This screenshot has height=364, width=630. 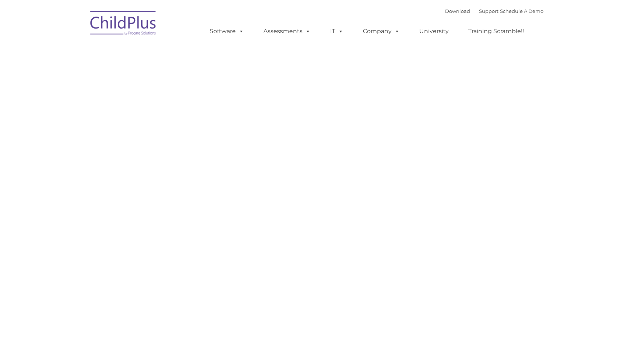 What do you see at coordinates (124, 24) in the screenshot?
I see `img: ChildPlus by Procare Solutions` at bounding box center [124, 24].